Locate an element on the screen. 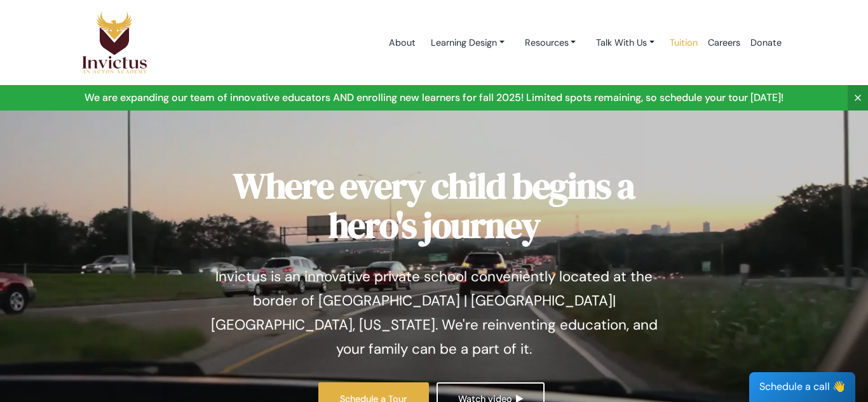  div: Schedule a call 👋 is located at coordinates (801, 387).